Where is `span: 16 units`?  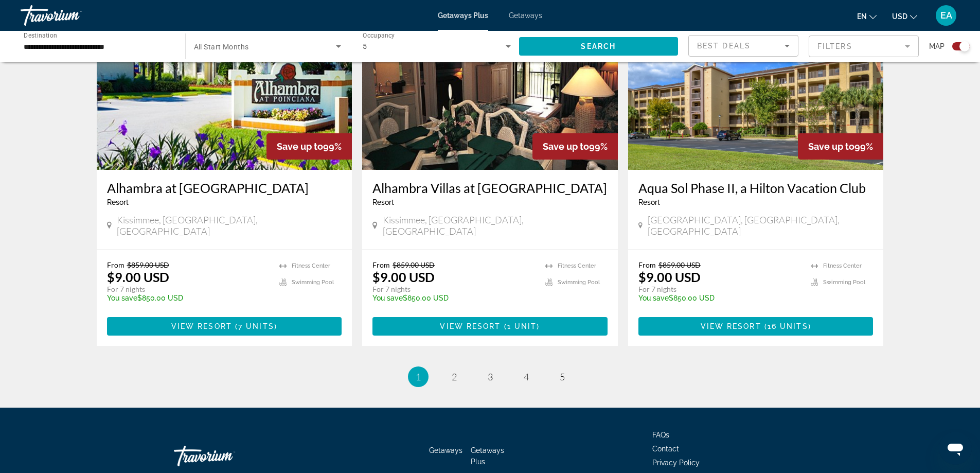 span: 16 units is located at coordinates (788, 326).